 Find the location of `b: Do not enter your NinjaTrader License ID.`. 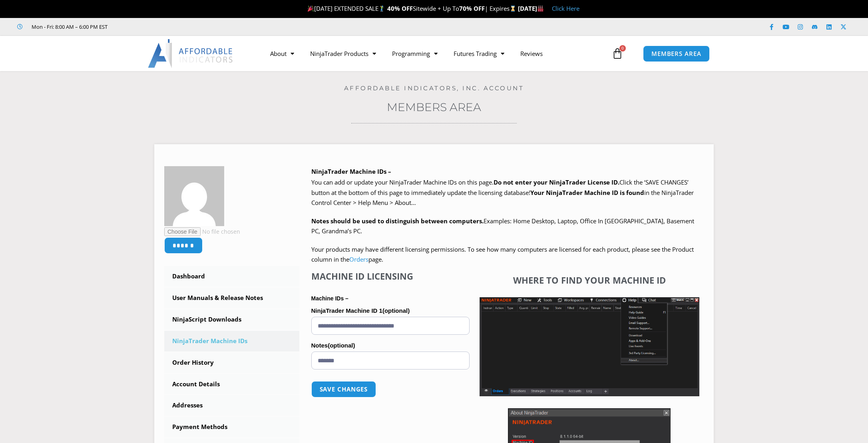

b: Do not enter your NinjaTrader License ID. is located at coordinates (556, 182).